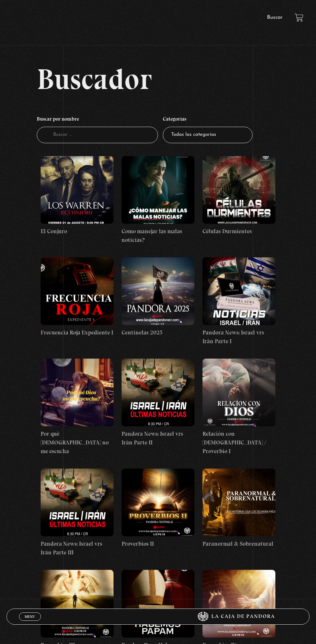  I want to click on a: Pandora News: Israel vrs Irán Parte II, so click(158, 403).